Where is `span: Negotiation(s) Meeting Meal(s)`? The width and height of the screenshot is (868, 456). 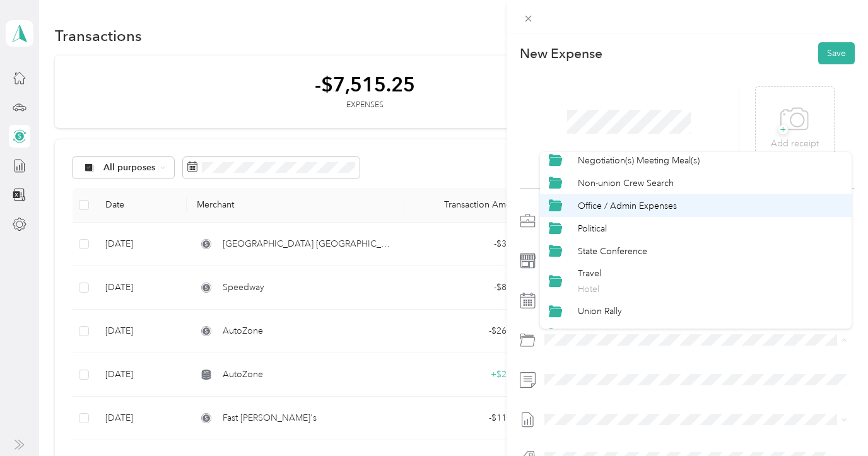 span: Negotiation(s) Meeting Meal(s) is located at coordinates (638, 160).